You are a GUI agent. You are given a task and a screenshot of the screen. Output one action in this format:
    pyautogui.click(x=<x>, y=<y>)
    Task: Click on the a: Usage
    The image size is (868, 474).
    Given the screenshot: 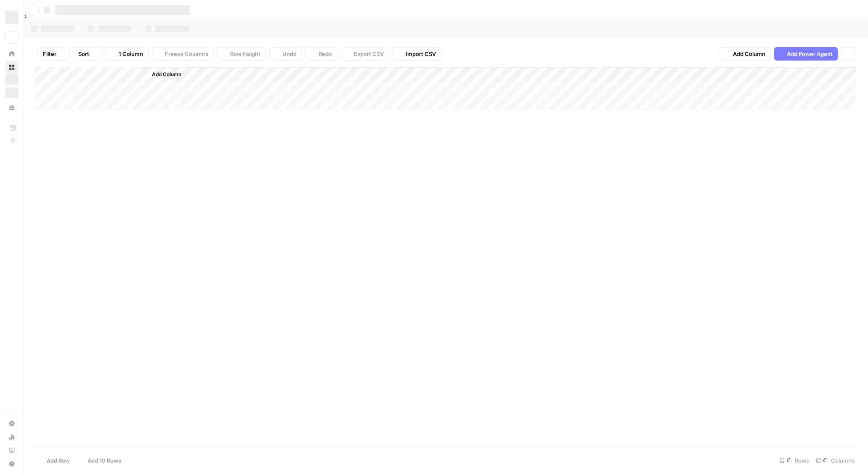 What is the action you would take?
    pyautogui.click(x=11, y=437)
    